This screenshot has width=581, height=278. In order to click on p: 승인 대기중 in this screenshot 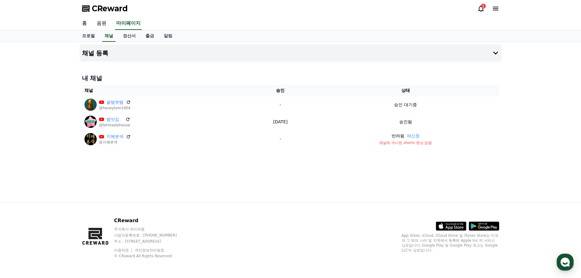, I will do `click(405, 105)`.